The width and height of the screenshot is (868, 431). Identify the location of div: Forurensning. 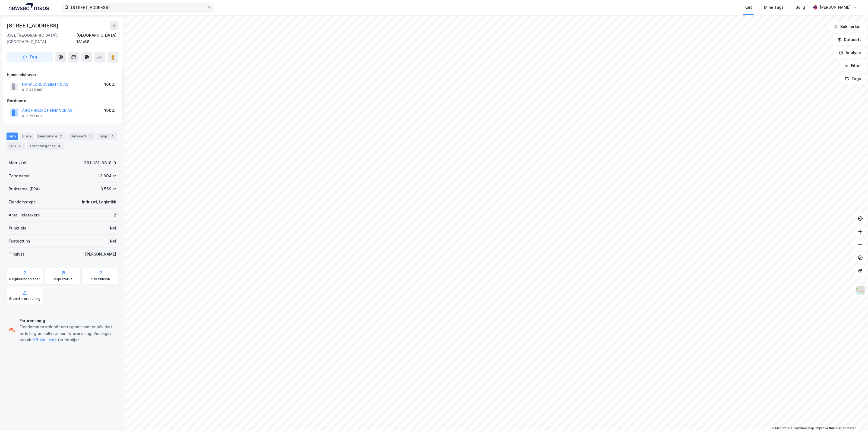
(68, 321).